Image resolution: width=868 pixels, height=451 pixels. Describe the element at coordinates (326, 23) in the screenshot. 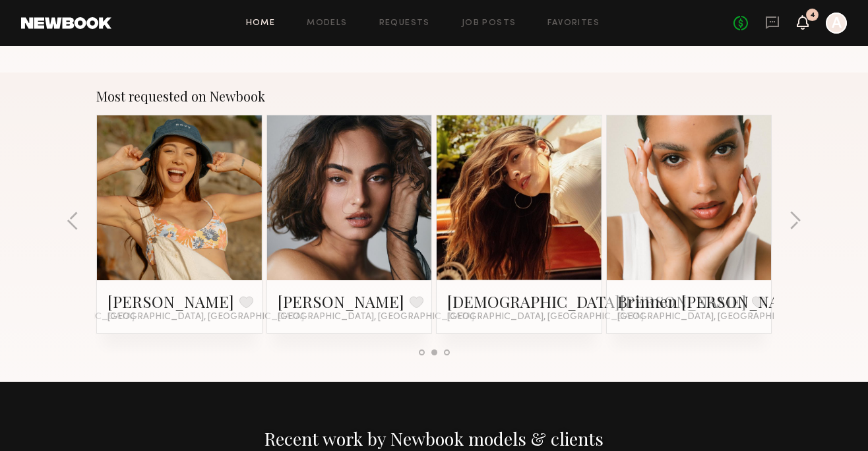

I see `a: Models` at that location.